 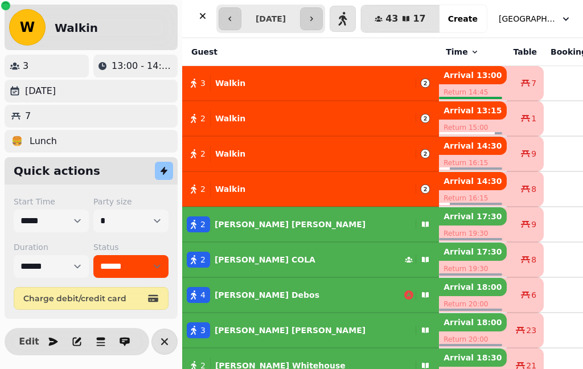 What do you see at coordinates (472, 357) in the screenshot?
I see `p: Arrival 18:30` at bounding box center [472, 357].